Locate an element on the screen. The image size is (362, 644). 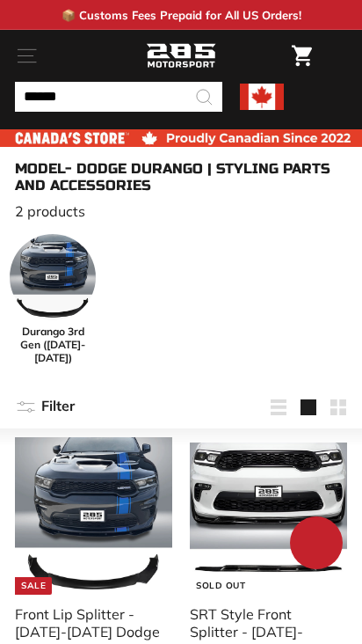
h1: Model- Dodge Durango | Styling Parts and Accessories is located at coordinates (181, 176).